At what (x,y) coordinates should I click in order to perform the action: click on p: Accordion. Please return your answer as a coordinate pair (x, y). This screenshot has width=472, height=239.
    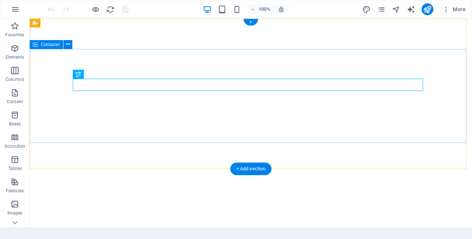
    Looking at the image, I should click on (15, 146).